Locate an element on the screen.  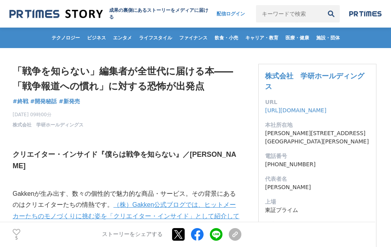
a: ライフスタイル is located at coordinates (156, 38).